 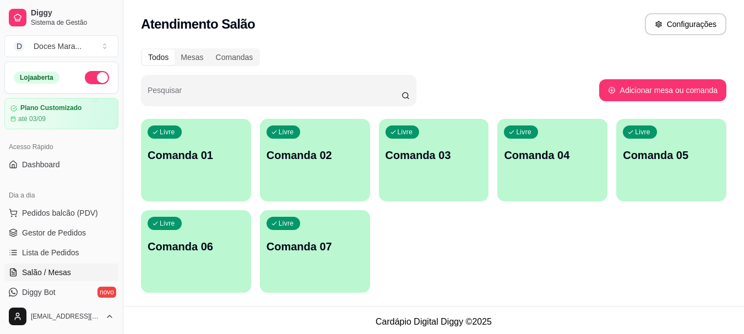 What do you see at coordinates (315, 252) in the screenshot?
I see `button: LivreComanda 07` at bounding box center [315, 252].